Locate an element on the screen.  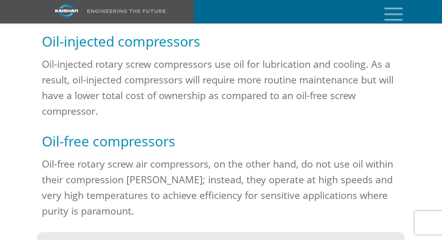
p: Oil-injected rotary screw compressors use oil for lubrication and cooling. As a result, oil-injec... is located at coordinates (221, 87).